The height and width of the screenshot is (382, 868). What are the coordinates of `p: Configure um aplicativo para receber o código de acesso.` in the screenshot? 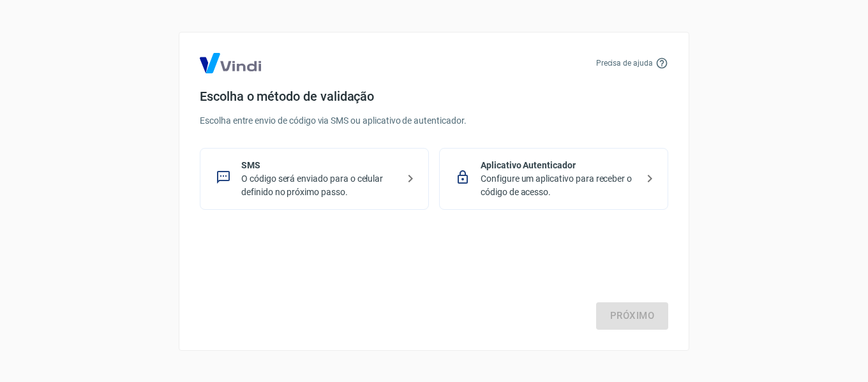 It's located at (559, 186).